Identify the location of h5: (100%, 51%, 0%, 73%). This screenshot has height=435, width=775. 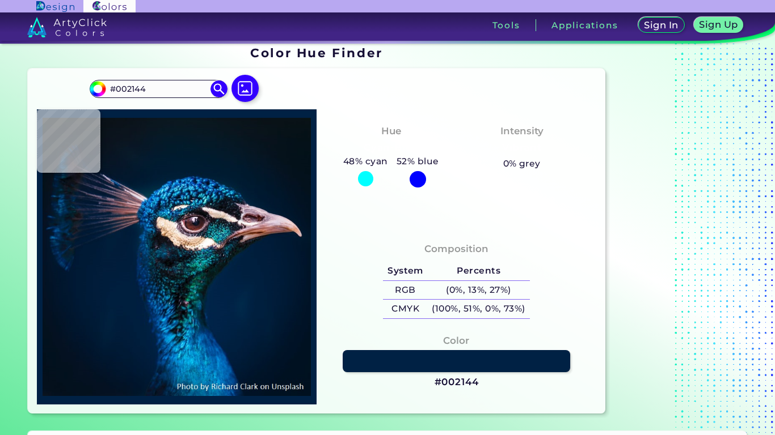
(479, 309).